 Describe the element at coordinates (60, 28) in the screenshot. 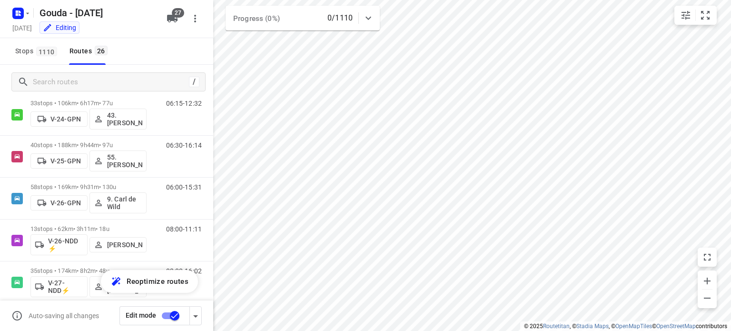

I see `div: You are currently in edit mode.` at that location.